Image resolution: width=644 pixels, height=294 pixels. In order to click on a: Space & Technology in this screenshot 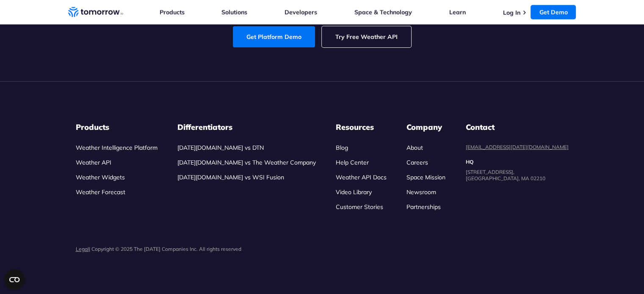, I will do `click(383, 12)`.